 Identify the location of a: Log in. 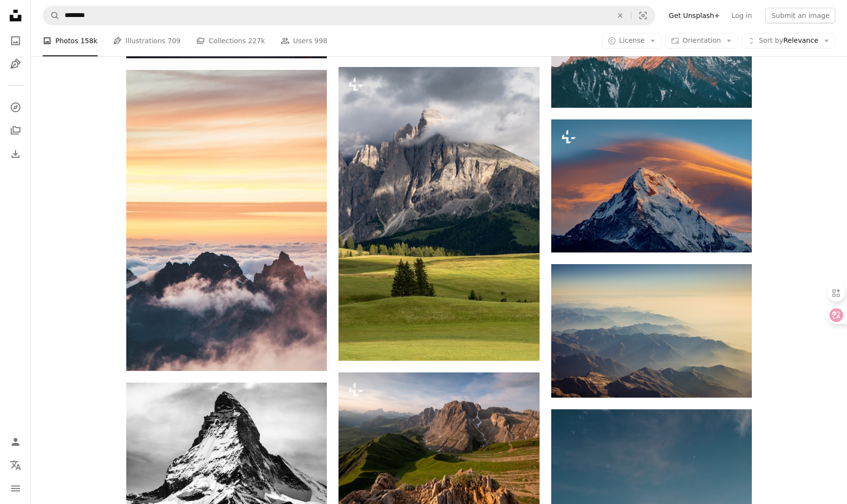
(741, 15).